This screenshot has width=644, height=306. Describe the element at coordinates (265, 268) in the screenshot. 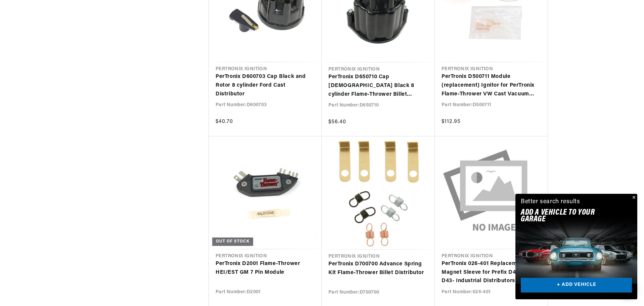

I see `a: PerTronix D2001 Flame-Thrower HEI/EST GM 7 Pin Module` at that location.